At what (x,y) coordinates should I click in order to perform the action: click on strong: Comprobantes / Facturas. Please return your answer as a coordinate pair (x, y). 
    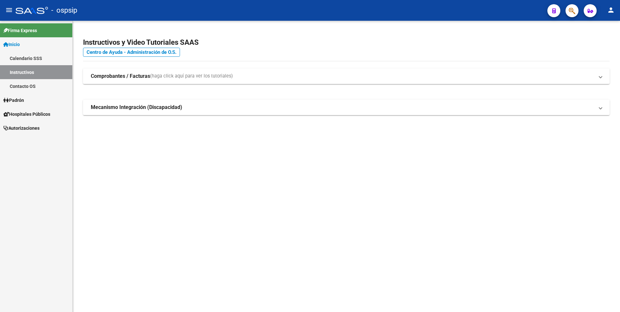
    Looking at the image, I should click on (120, 76).